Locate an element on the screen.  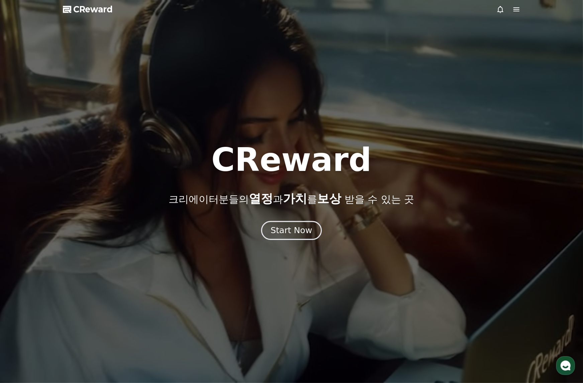
span: 설정 is located at coordinates (107, 225).